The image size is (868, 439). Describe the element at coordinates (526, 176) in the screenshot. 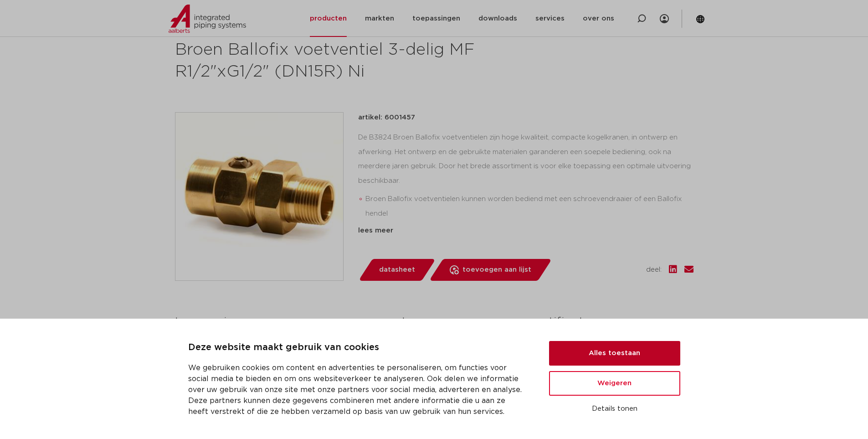

I see `div: De B3824 Broen Ballofix voetventielen zijn hoge kwaliteit, compacte kogelkranen, in ontwerp en af...` at that location.